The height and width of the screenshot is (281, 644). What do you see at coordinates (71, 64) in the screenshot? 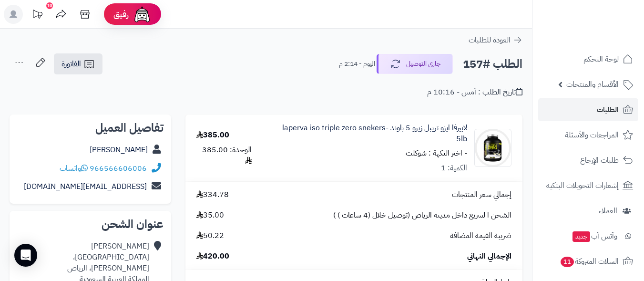
I see `span: الفاتورة` at bounding box center [71, 64].